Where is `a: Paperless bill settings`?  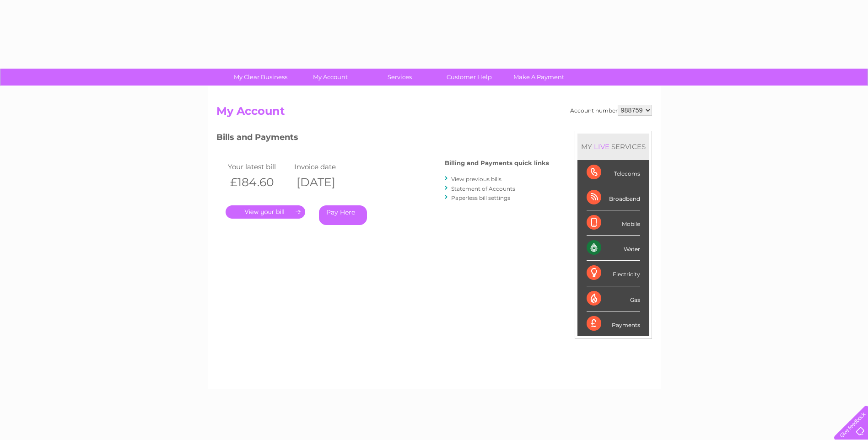 a: Paperless bill settings is located at coordinates (480, 197).